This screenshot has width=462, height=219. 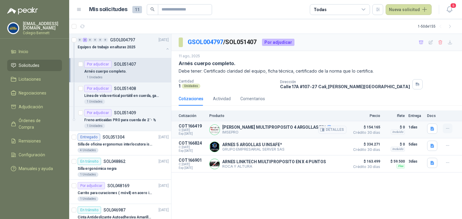 What do you see at coordinates (118, 186) in the screenshot?
I see `p: SOL048169` at bounding box center [118, 186].